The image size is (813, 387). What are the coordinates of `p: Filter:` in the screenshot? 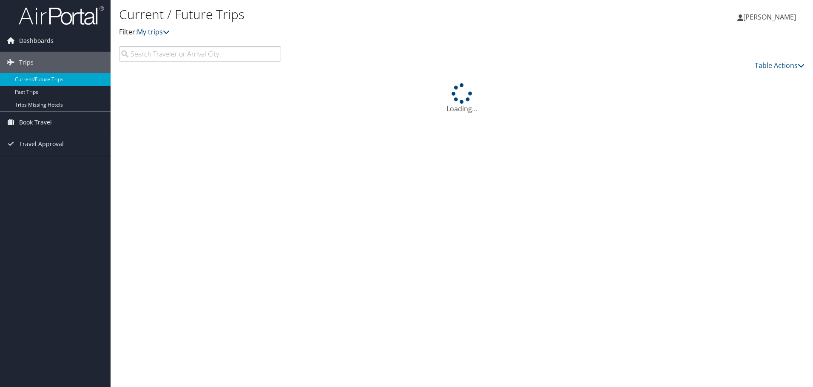 It's located at (347, 32).